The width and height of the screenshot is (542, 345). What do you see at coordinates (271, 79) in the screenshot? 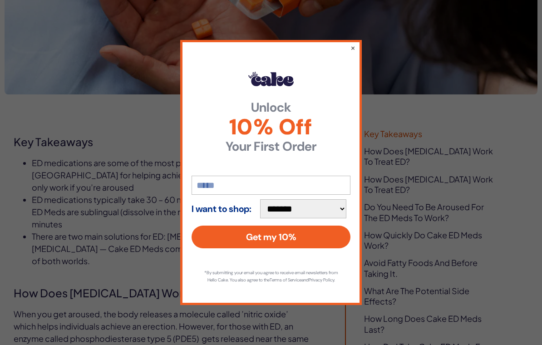
I see `img: Hello Cake` at bounding box center [271, 79].